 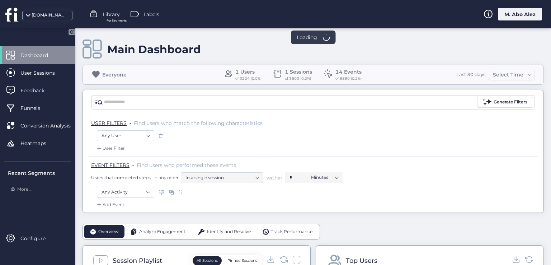 I want to click on span: User Sessions, so click(x=43, y=73).